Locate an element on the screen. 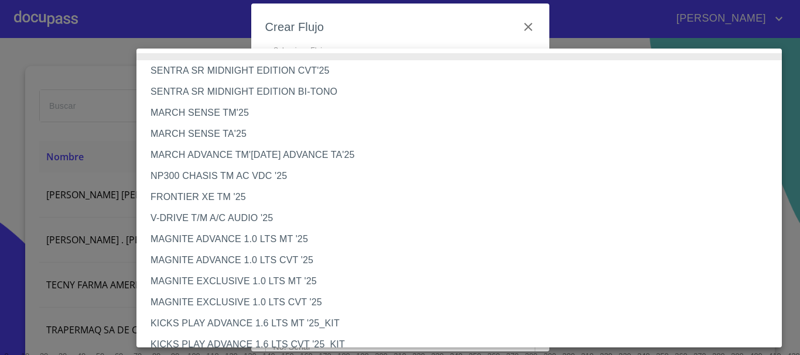 This screenshot has height=355, width=800. li: MAGNITE ADVANCE 1.0 LTS MT '25 is located at coordinates (463, 239).